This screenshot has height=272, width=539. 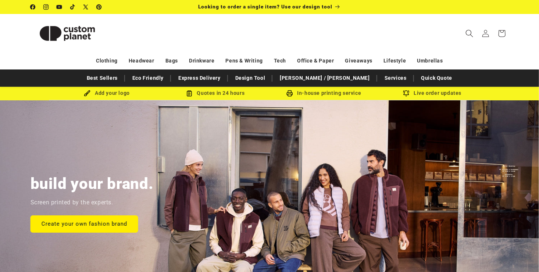 I want to click on summary: Search, so click(x=470, y=33).